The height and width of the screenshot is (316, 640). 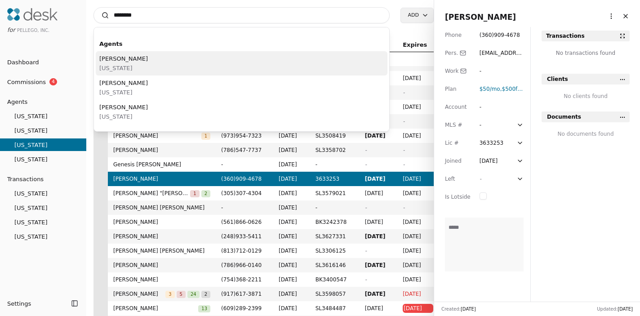 What do you see at coordinates (193, 294) in the screenshot?
I see `button: 24` at bounding box center [193, 294].